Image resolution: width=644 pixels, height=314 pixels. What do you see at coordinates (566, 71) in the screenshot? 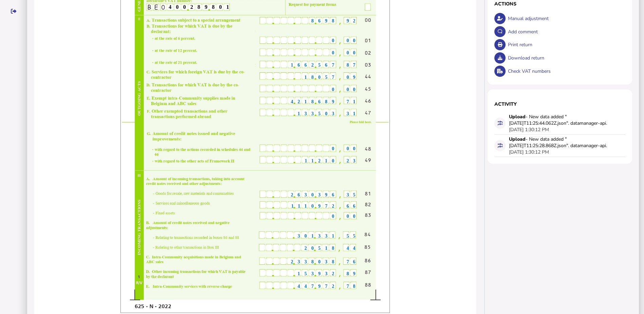
I see `div: Check VAT numbers` at bounding box center [566, 71].